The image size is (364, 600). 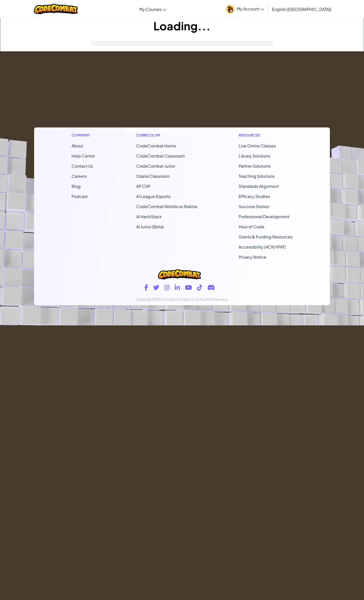 I want to click on a: CodeCombat Junior, so click(x=156, y=166).